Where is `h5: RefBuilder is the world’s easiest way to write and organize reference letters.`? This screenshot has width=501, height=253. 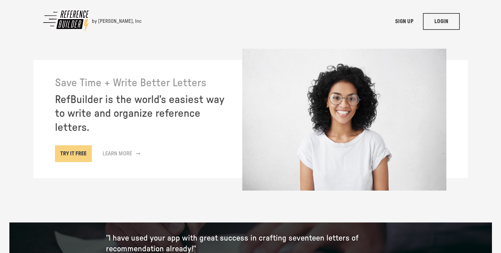 h5: RefBuilder is the world’s easiest way to write and organize reference letters. is located at coordinates (142, 114).